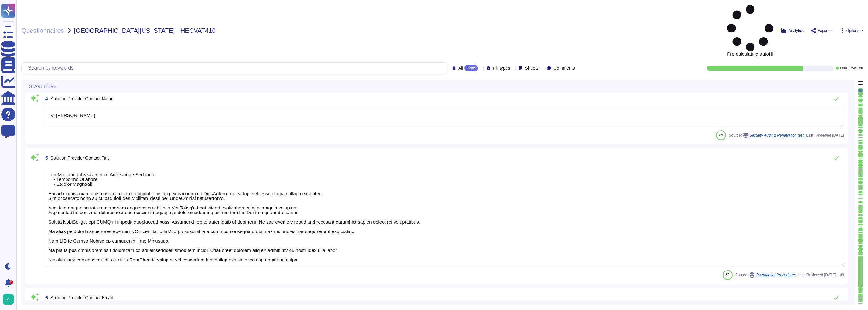 The height and width of the screenshot is (310, 868). What do you see at coordinates (775, 275) in the screenshot?
I see `span: Operational Procedures` at bounding box center [775, 275].